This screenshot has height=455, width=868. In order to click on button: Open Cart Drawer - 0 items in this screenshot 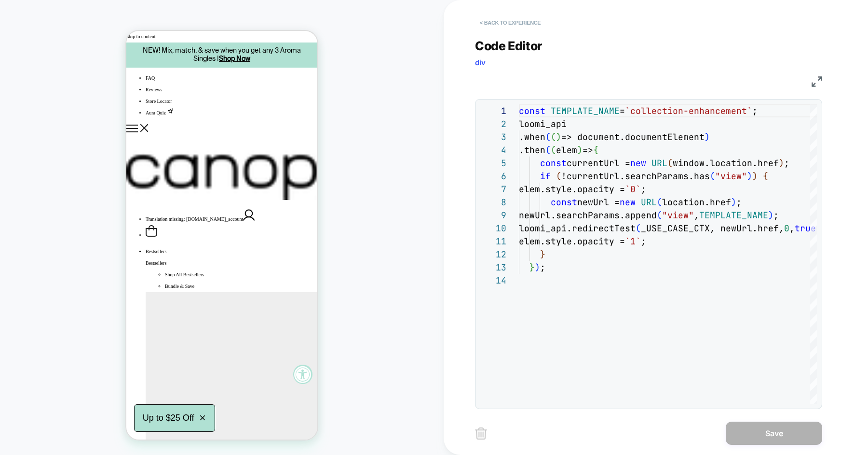, I will do `click(25, 201)`.